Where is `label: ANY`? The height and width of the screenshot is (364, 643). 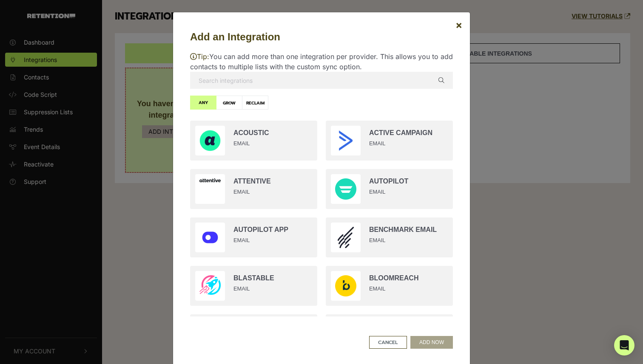 label: ANY is located at coordinates (203, 103).